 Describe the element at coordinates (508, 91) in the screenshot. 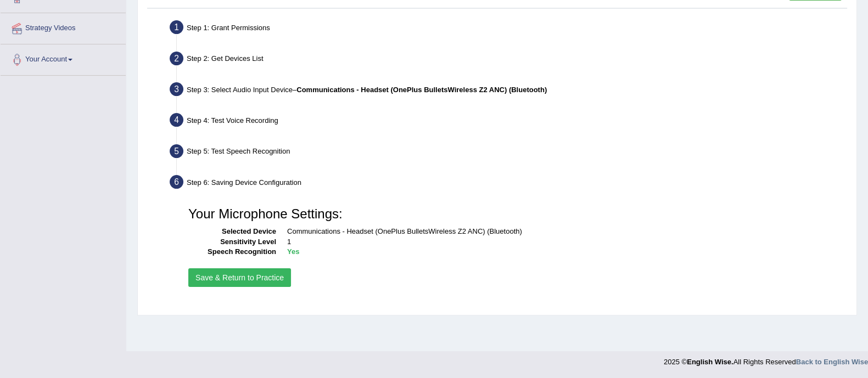

I see `div: Step 3: Select Audio Input Device` at that location.